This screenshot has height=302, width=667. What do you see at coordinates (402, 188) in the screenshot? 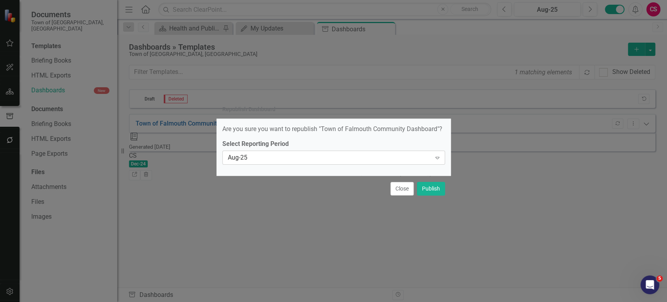
I see `button: Close` at bounding box center [402, 188].